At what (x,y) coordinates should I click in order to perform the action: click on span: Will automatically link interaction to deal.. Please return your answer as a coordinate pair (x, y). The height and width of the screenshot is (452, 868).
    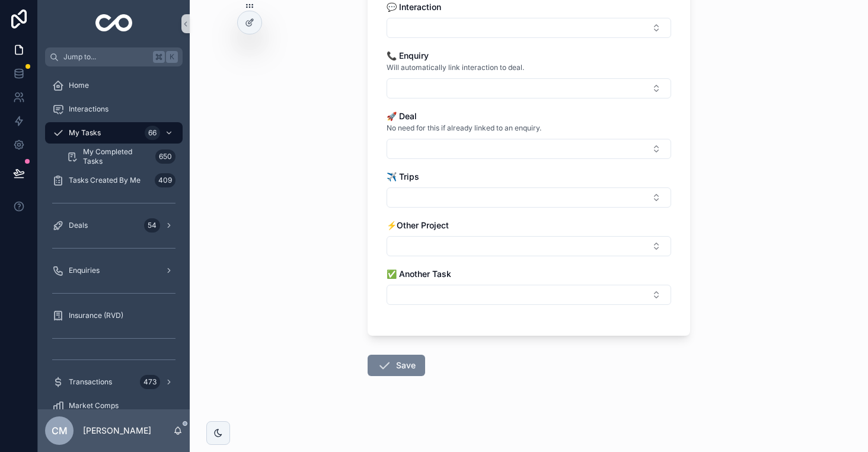
    Looking at the image, I should click on (455, 68).